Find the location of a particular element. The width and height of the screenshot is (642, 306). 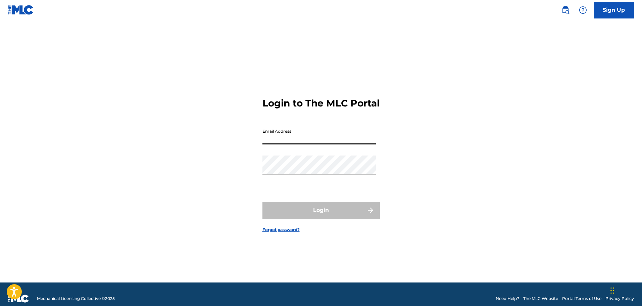

a: Need Help? is located at coordinates (508, 298).